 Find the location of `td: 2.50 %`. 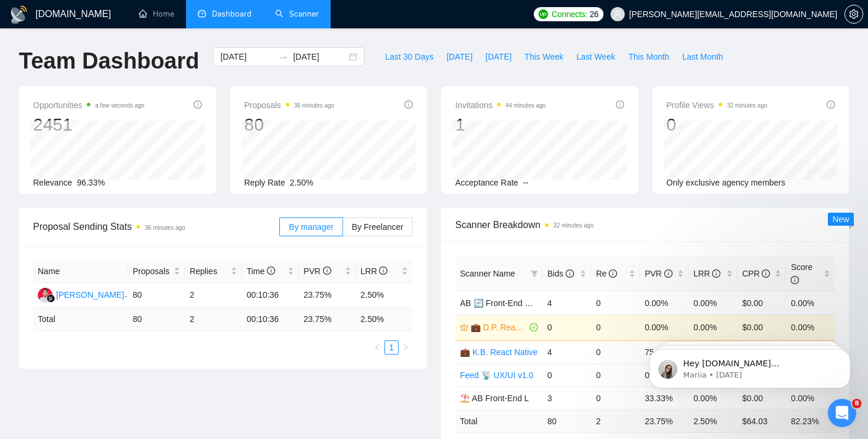

td: 2.50 % is located at coordinates (384, 319).